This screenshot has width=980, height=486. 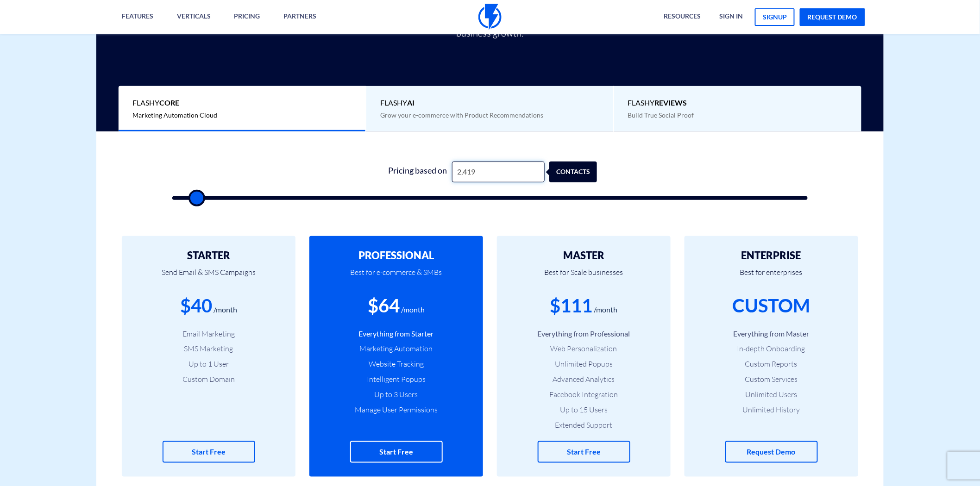 I want to click on div: $40, so click(x=196, y=305).